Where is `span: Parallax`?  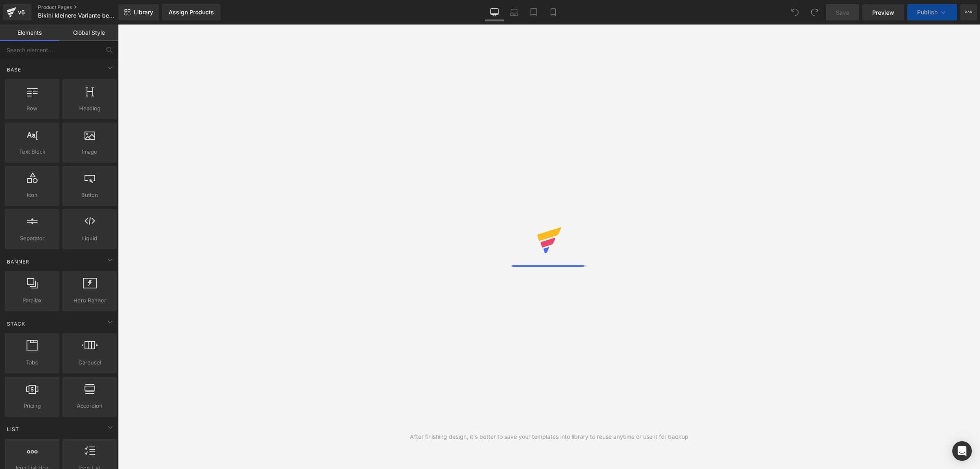
span: Parallax is located at coordinates (32, 300).